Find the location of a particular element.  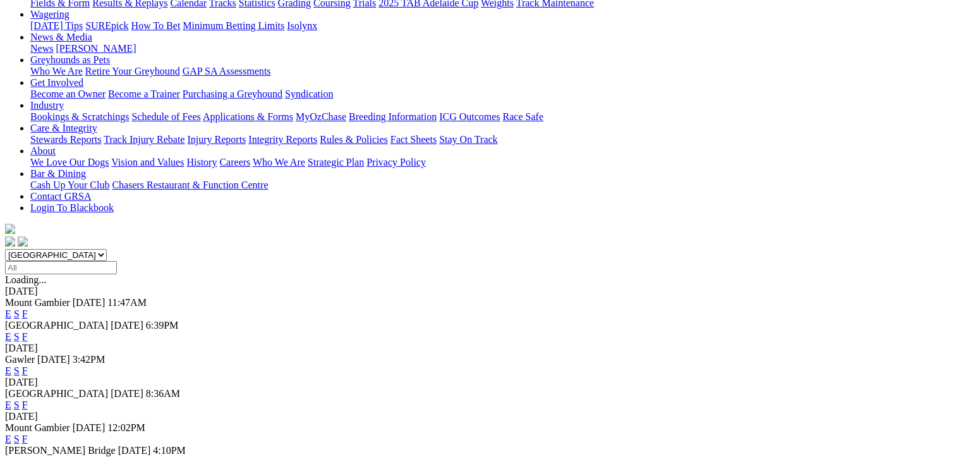

a: Chasers Restaurant & Function Centre is located at coordinates (190, 185).